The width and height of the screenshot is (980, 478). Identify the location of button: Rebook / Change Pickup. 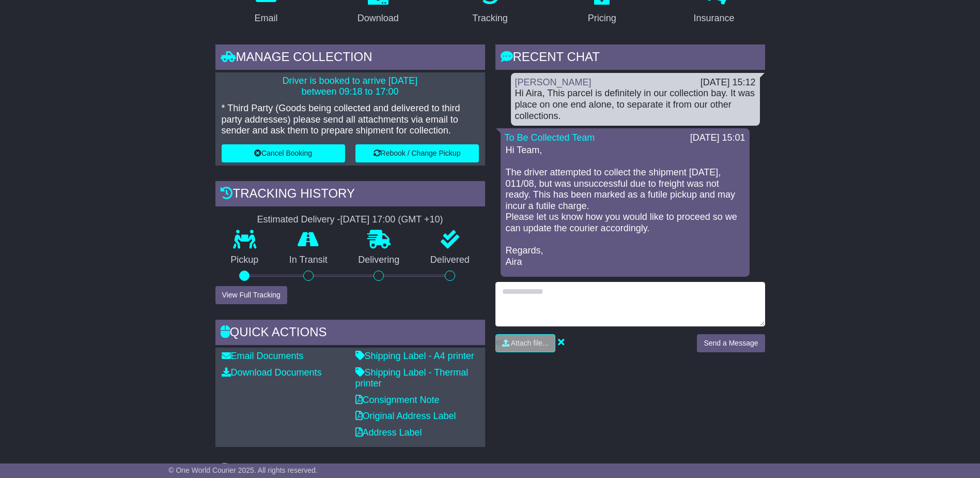
(417, 153).